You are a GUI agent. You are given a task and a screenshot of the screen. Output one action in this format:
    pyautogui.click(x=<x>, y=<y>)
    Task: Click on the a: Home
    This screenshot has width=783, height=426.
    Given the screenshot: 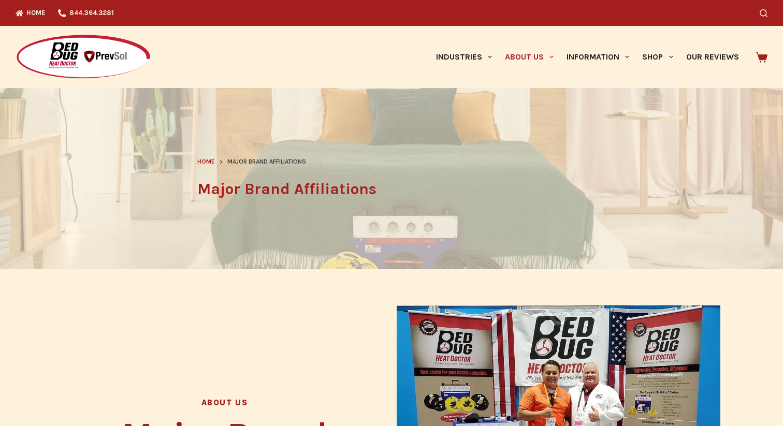 What is the action you would take?
    pyautogui.click(x=206, y=162)
    